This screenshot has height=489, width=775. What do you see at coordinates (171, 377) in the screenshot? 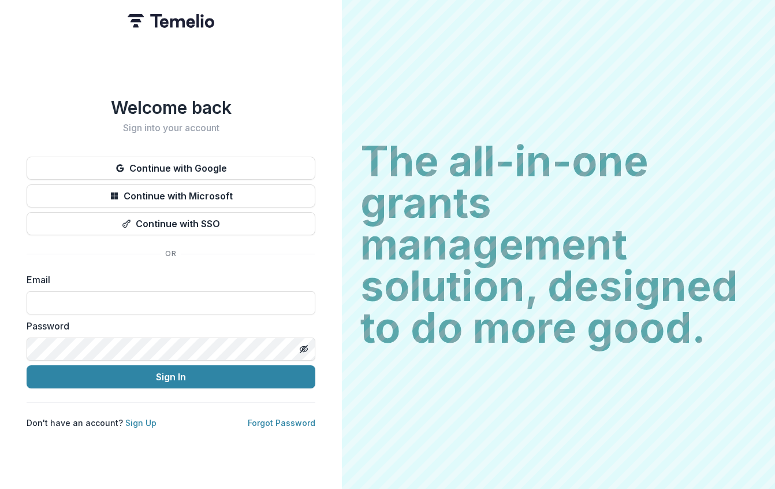
I see `button: Sign In` at bounding box center [171, 377].